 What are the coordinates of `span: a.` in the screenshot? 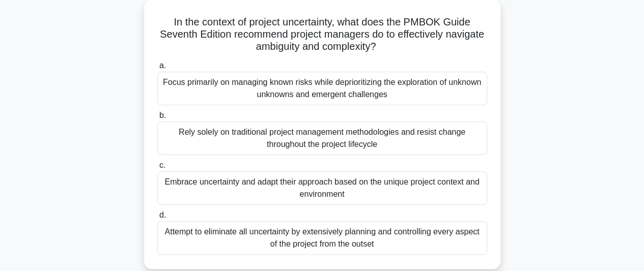 It's located at (162, 65).